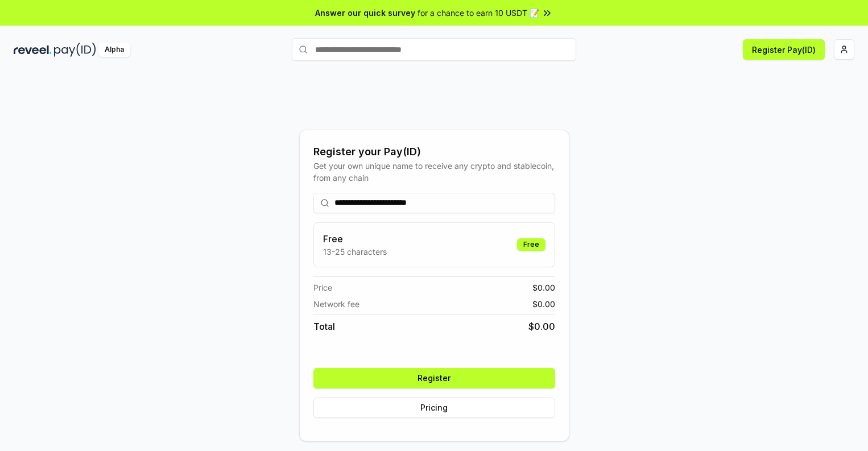  What do you see at coordinates (33, 49) in the screenshot?
I see `img: reveel_dark` at bounding box center [33, 49].